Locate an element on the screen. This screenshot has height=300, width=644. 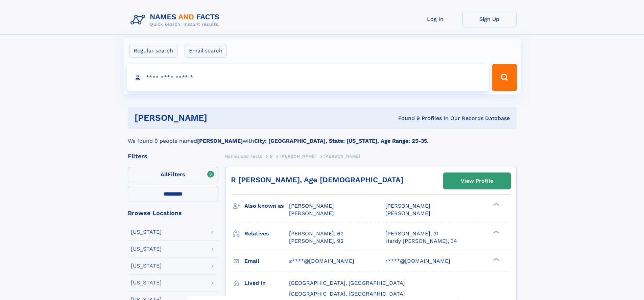
label: Filters is located at coordinates (173, 175).